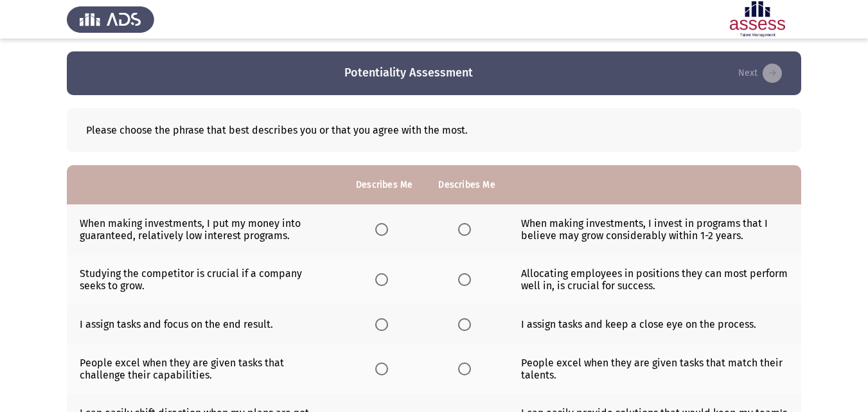  Describe the element at coordinates (655, 230) in the screenshot. I see `td: When making investments, I invest in programs that I believe may grow considerably within 1-2 years.` at that location.